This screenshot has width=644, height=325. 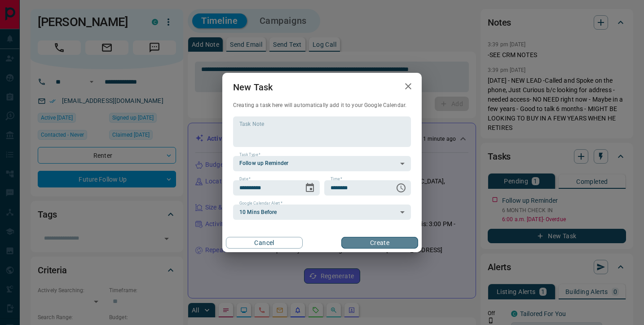 I want to click on label: Date, so click(x=245, y=179).